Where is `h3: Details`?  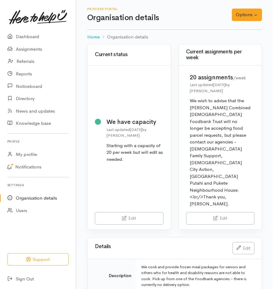
h3: Details is located at coordinates (160, 246).